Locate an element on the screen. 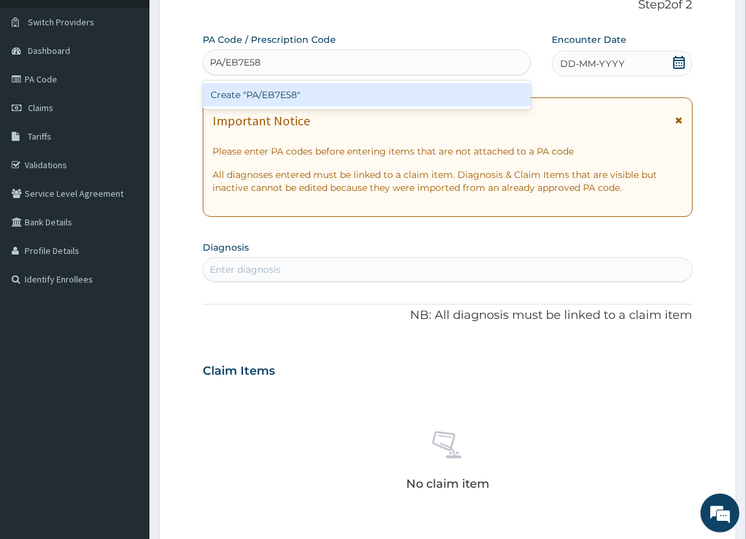 This screenshot has width=746, height=539. div: Enter diagnosis is located at coordinates (245, 270).